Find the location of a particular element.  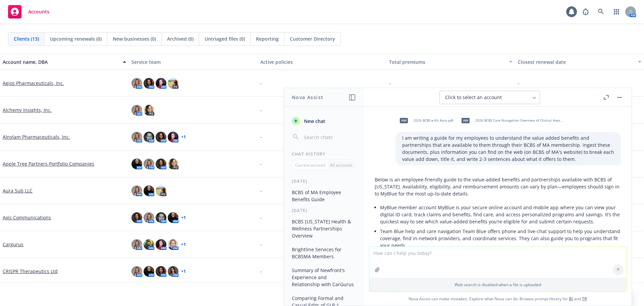

p: MyBlue member account MyBlue is your secure online account and mobile app where you can view your... is located at coordinates (500, 214).